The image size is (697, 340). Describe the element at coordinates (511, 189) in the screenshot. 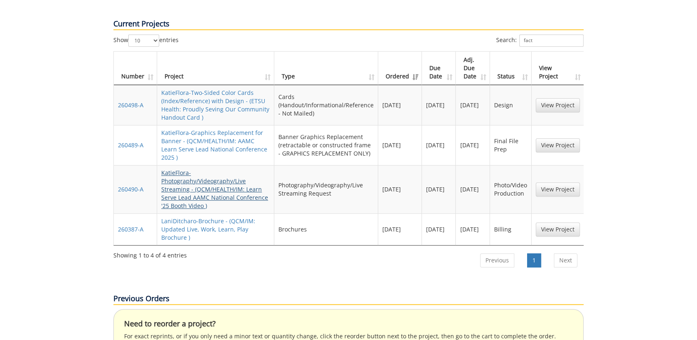

I see `td: Photo/Video Production` at that location.